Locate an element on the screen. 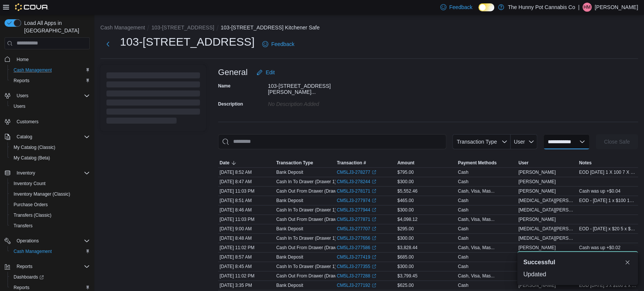  span: $685.00 is located at coordinates (405, 257).